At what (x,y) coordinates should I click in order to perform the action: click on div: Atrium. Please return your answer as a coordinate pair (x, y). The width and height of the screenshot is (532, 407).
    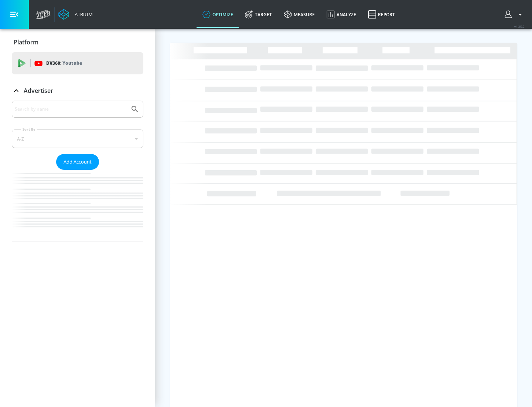
    Looking at the image, I should click on (82, 14).